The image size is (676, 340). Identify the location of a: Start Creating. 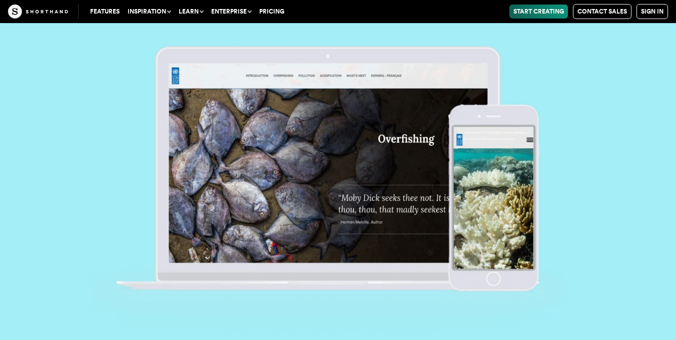
(539, 12).